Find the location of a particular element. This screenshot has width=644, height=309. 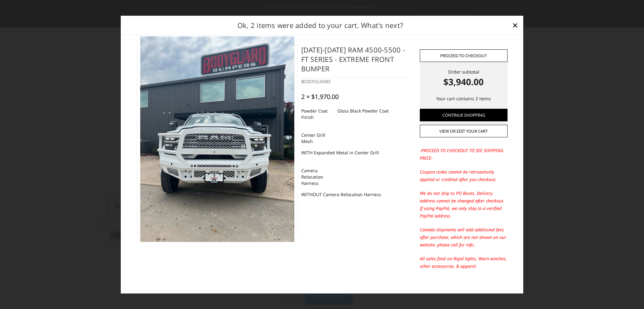

p: -PROCEED TO CHECKOUT TO SEE SHIPPING PRICE- is located at coordinates (464, 154).